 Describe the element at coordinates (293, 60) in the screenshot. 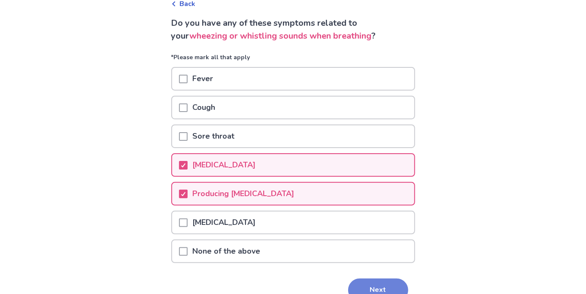

I see `p: *Please mark all that apply` at that location.